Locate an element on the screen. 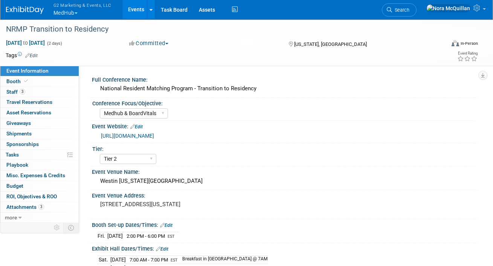  span: Attachments is located at coordinates (25, 207).